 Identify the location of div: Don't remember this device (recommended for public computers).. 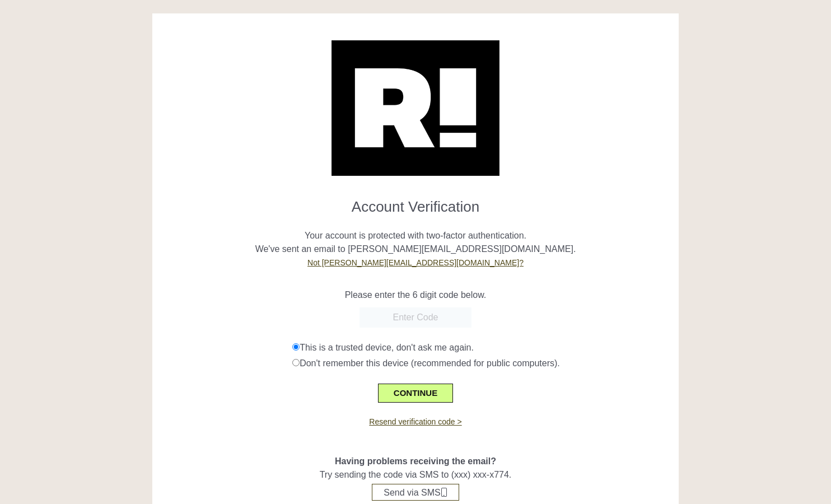
(481, 363).